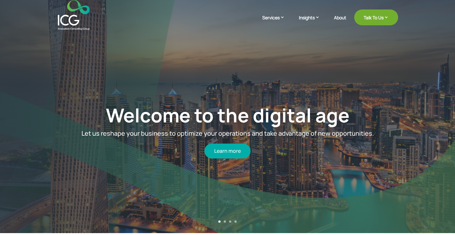 The width and height of the screenshot is (455, 235). I want to click on a: Services, so click(276, 22).